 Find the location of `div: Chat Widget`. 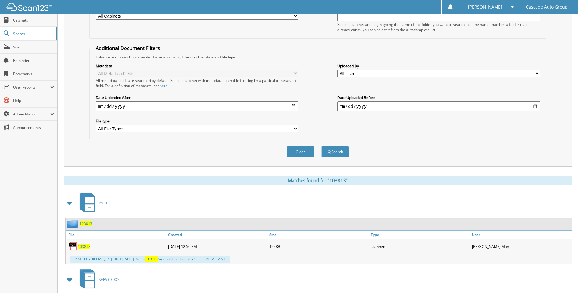

div: Chat Widget is located at coordinates (563, 279).